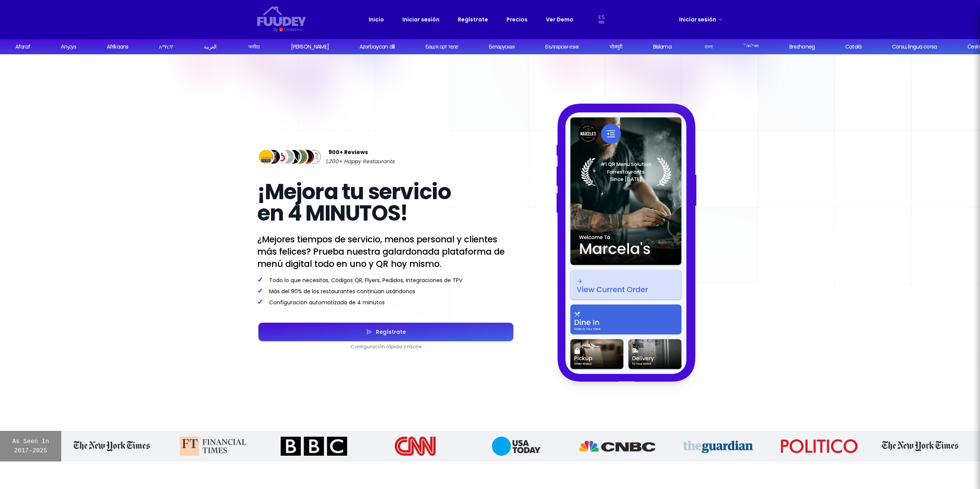 This screenshot has height=489, width=980. I want to click on div: By, so click(276, 30).